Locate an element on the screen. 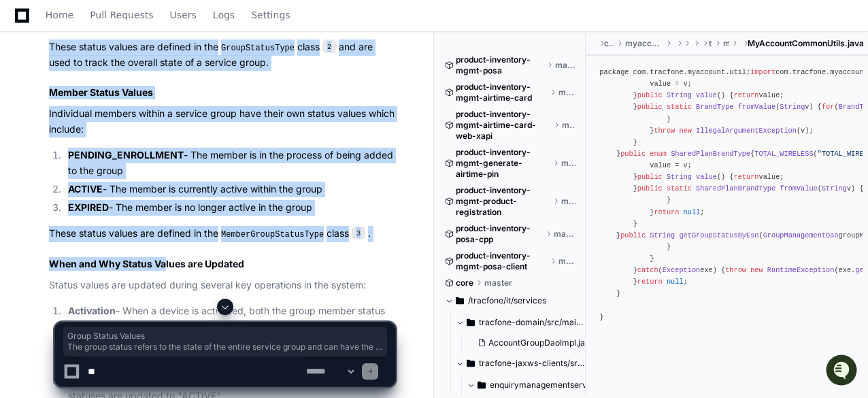 The image size is (868, 398). p: These status values are defined in the class . is located at coordinates (222, 234).